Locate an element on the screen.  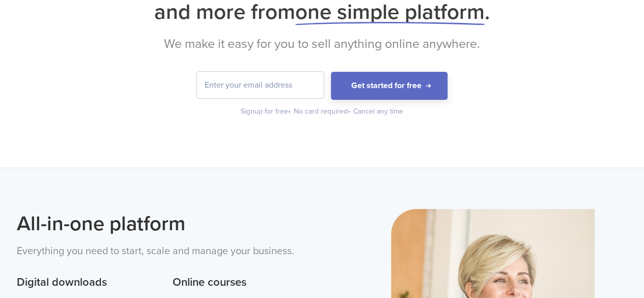
h3: Online courses is located at coordinates (243, 283).